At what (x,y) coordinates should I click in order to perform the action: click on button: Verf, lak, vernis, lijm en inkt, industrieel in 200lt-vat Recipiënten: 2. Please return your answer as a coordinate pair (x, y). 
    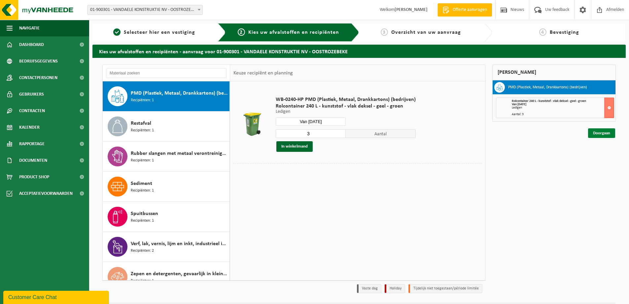
    Looking at the image, I should click on (166, 247).